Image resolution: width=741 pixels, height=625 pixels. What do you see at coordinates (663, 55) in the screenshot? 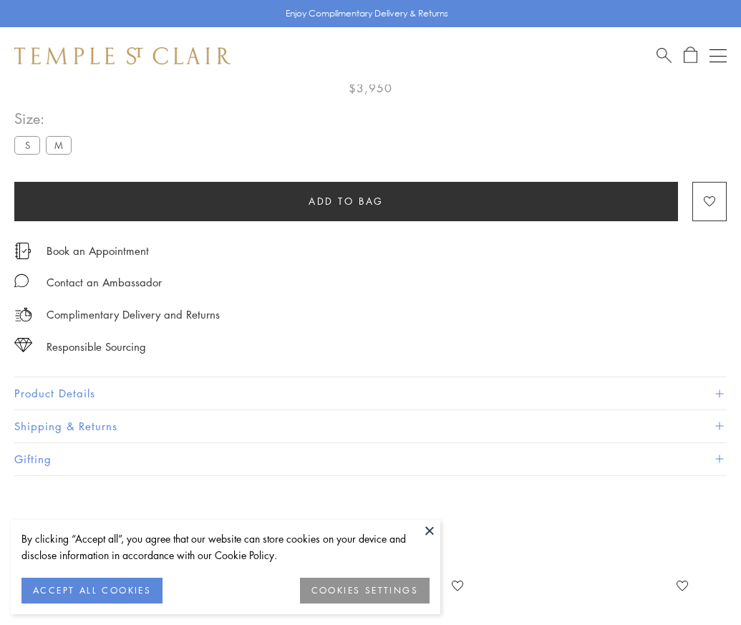
I see `a: Search` at bounding box center [663, 55].